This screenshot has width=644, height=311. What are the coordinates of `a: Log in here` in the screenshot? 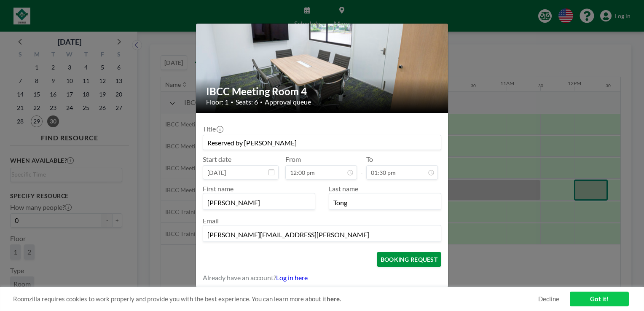 It's located at (292, 277).